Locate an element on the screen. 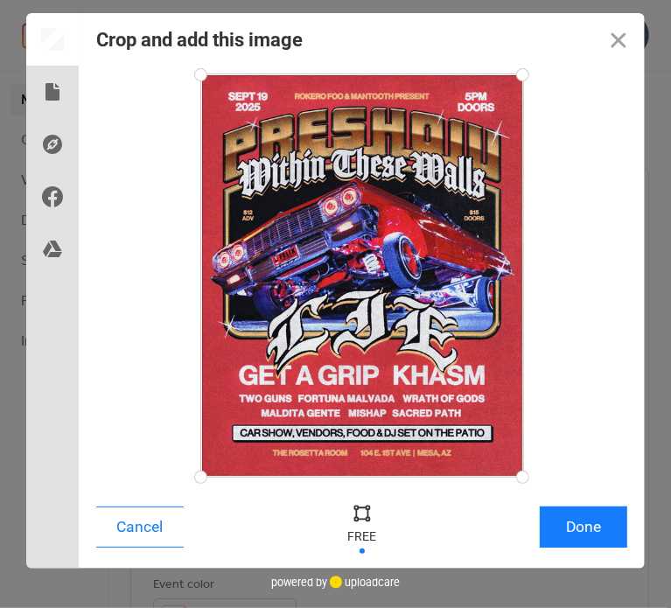  button: Cancel is located at coordinates (140, 527).